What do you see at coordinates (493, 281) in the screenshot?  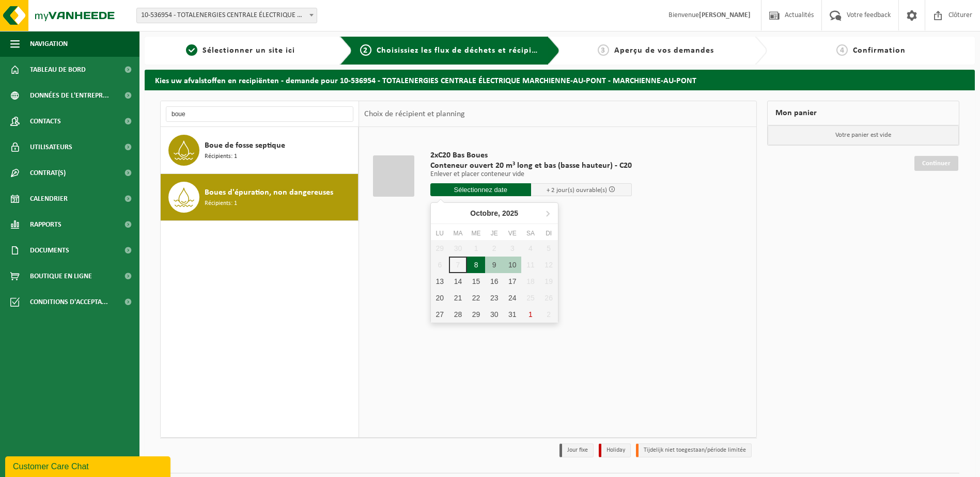 I see `div: 16` at bounding box center [493, 281].